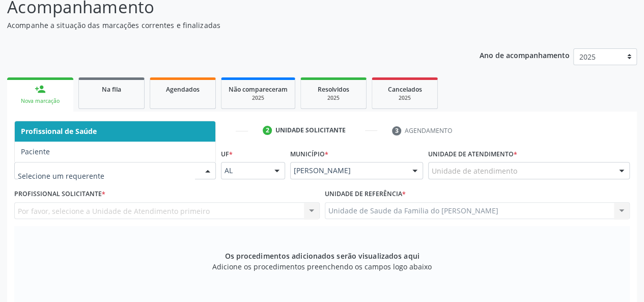 The height and width of the screenshot is (302, 644). What do you see at coordinates (59, 131) in the screenshot?
I see `span: Profissional de Saúde` at bounding box center [59, 131].